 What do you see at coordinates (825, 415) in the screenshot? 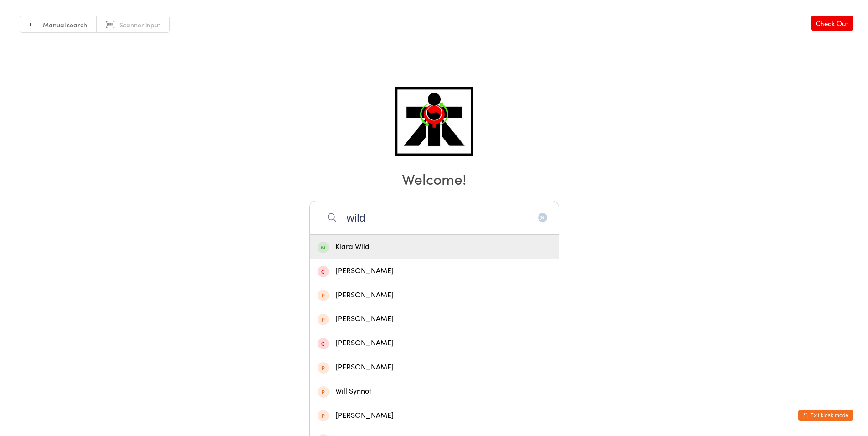
I see `button: Exit kiosk mode` at bounding box center [825, 415].